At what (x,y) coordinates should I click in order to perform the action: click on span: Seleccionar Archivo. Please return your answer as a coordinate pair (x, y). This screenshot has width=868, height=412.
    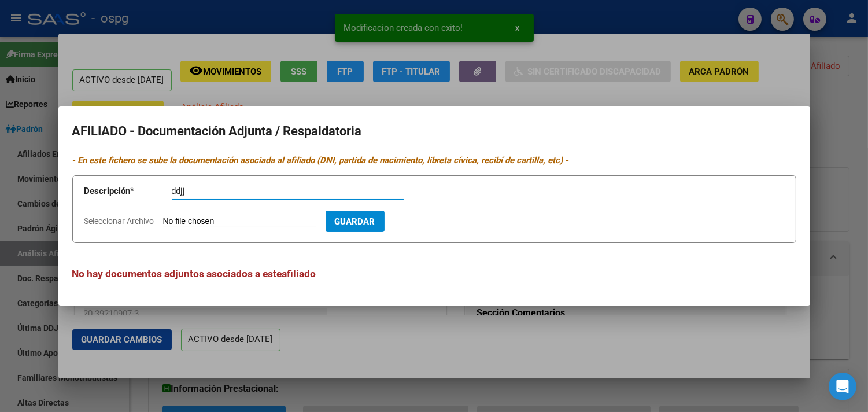
    Looking at the image, I should click on (119, 221).